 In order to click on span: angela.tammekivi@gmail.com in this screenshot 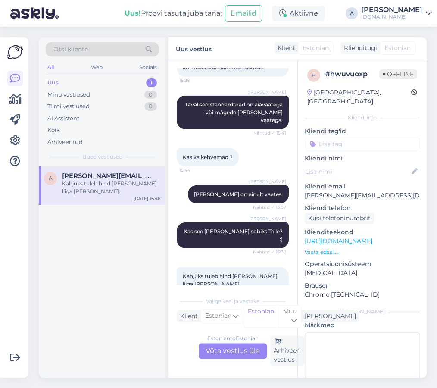, I will do `click(107, 176)`.